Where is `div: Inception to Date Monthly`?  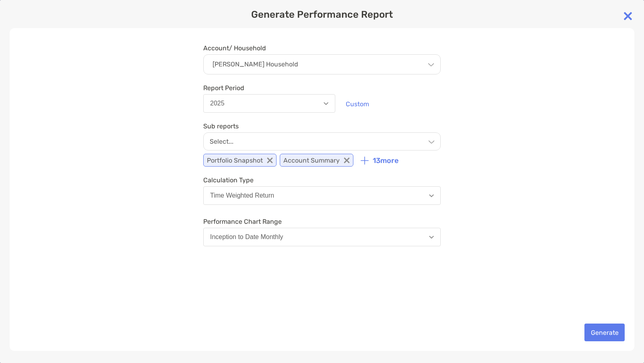 div: Inception to Date Monthly is located at coordinates (246, 237).